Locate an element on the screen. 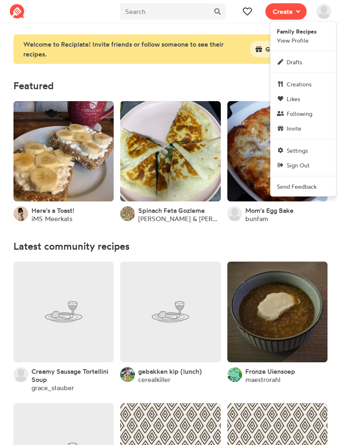 Image resolution: width=341 pixels, height=445 pixels. a: Mom's Egg Bake is located at coordinates (270, 210).